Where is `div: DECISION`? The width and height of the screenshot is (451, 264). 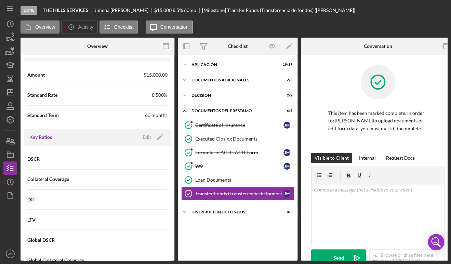
div: DECISION is located at coordinates (233, 95).